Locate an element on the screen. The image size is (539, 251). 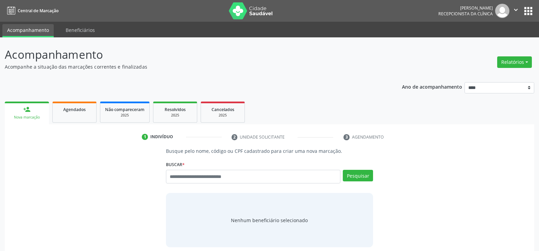
div: Indivíduo is located at coordinates (162, 137).